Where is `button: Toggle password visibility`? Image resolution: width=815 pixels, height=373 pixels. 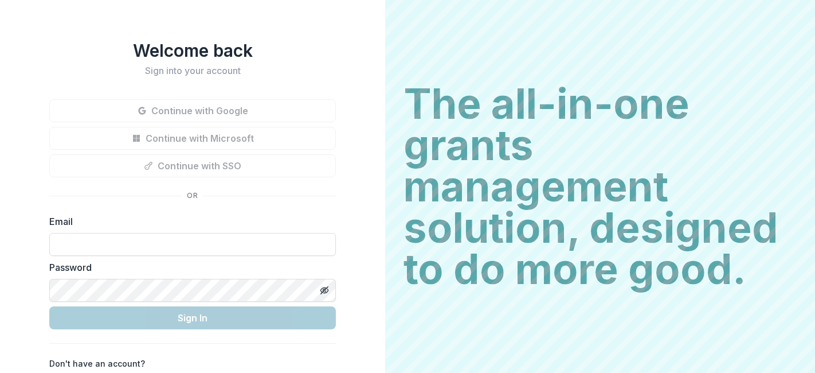 button: Toggle password visibility is located at coordinates (324, 290).